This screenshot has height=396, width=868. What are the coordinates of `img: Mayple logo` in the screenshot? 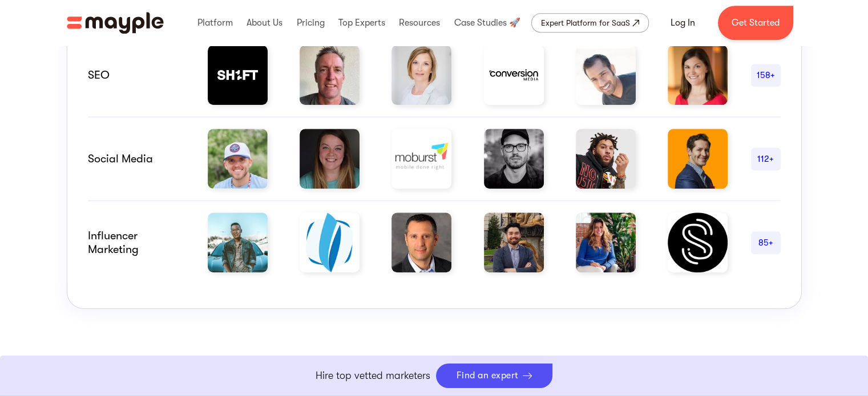 It's located at (115, 23).